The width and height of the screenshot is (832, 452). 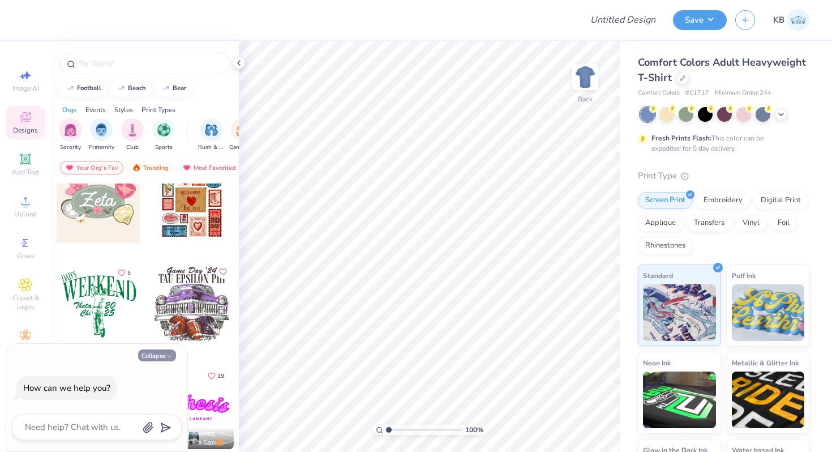 I want to click on img: Sorority Image, so click(x=70, y=130).